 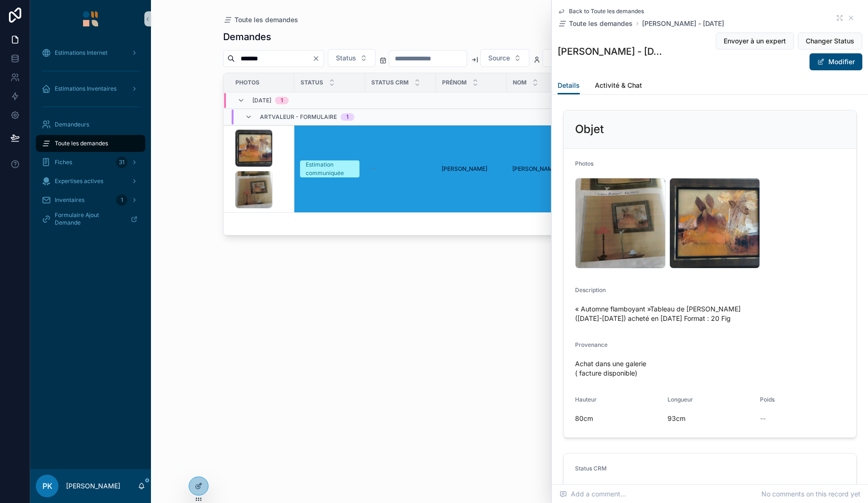 I want to click on button: Envoyer à un expert, so click(x=755, y=41).